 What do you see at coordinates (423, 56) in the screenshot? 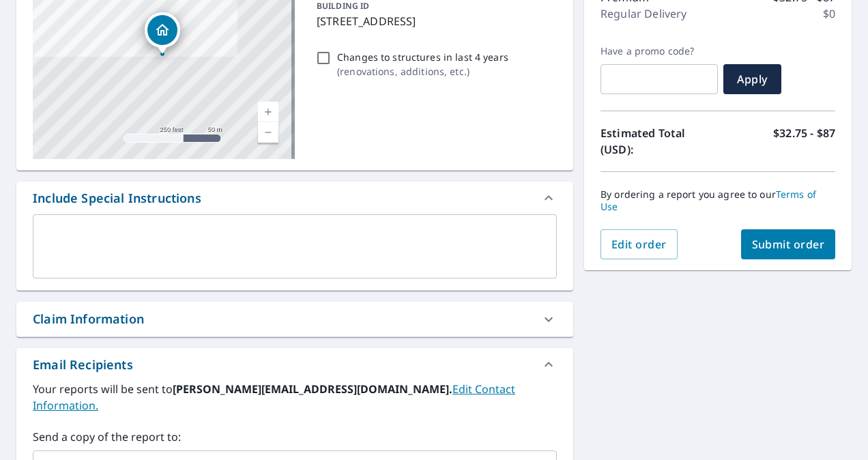
I see `p: Changes to structures in last 4 years` at bounding box center [423, 56].